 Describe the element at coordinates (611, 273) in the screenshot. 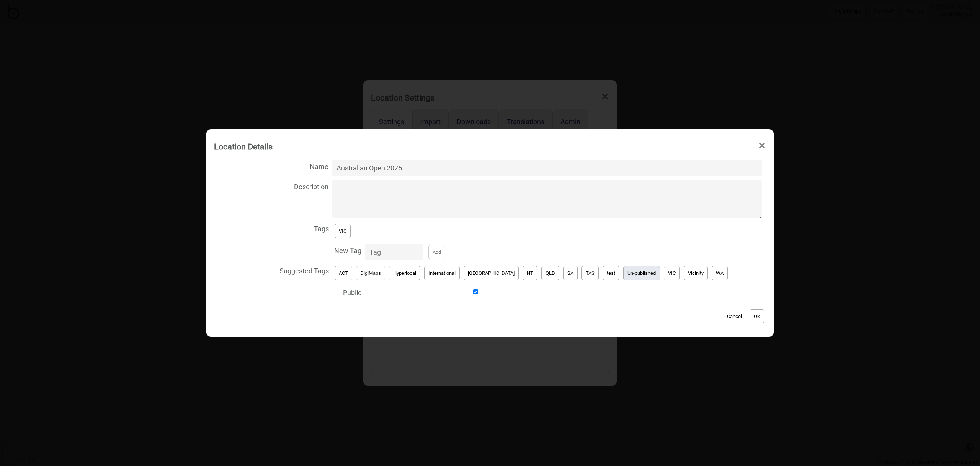

I see `button: test` at that location.